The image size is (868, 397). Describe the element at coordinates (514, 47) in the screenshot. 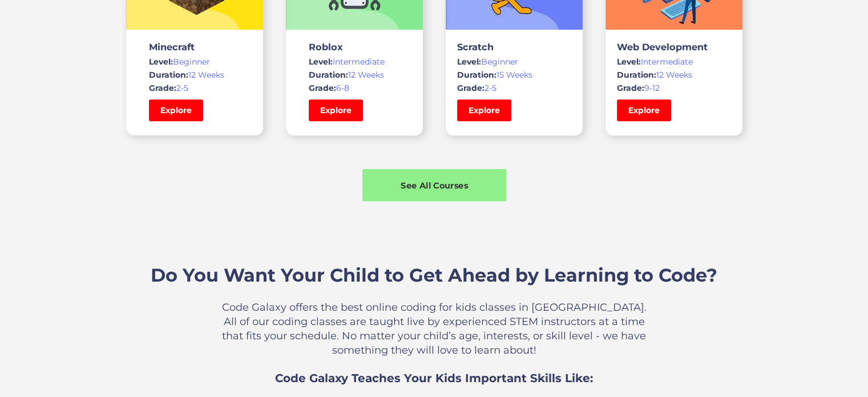

I see `h3: Scratch` at that location.